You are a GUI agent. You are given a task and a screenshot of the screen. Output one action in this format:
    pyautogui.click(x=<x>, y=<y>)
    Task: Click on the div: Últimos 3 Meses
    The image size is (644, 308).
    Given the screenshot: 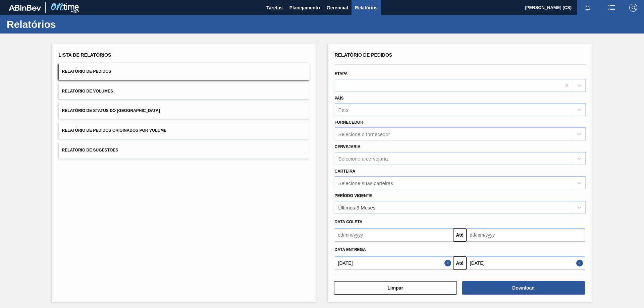 What is the action you would take?
    pyautogui.click(x=357, y=207)
    